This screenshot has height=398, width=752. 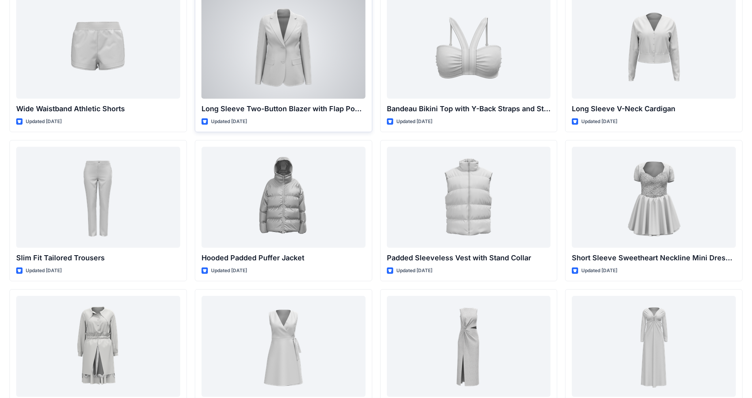 What do you see at coordinates (283, 109) in the screenshot?
I see `p: Long Sleeve Two-Button Blazer with Flap Pockets` at bounding box center [283, 109].